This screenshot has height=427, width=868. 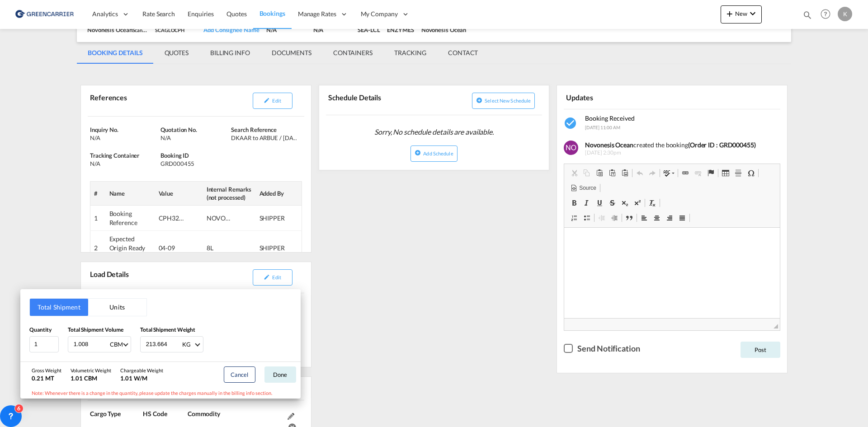 What do you see at coordinates (90, 344) in the screenshot?
I see `input: Enter volume` at bounding box center [90, 344].